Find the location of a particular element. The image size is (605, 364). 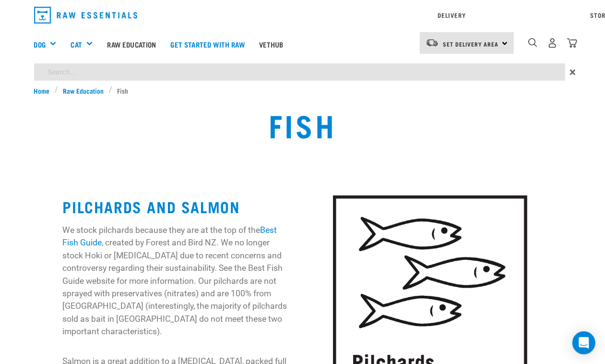

a: Dog is located at coordinates (40, 44).